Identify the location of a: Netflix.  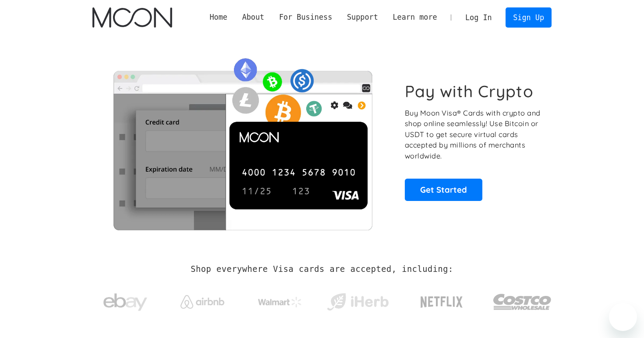
(441, 300).